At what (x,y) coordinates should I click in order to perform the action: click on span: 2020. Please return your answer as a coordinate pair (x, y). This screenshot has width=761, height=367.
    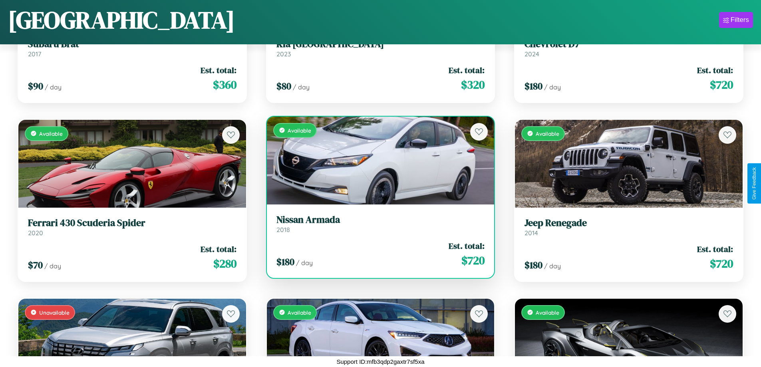
    Looking at the image, I should click on (36, 233).